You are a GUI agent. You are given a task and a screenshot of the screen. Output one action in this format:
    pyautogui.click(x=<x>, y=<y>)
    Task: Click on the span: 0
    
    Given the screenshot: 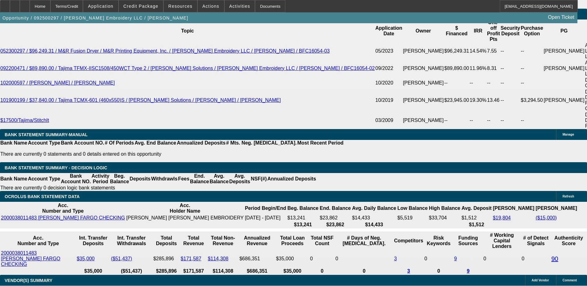 What is the action you would take?
    pyautogui.click(x=485, y=258)
    